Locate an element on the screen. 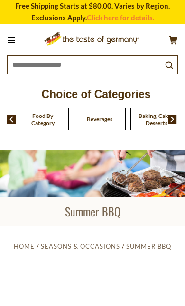  span: Beverages is located at coordinates (100, 119).